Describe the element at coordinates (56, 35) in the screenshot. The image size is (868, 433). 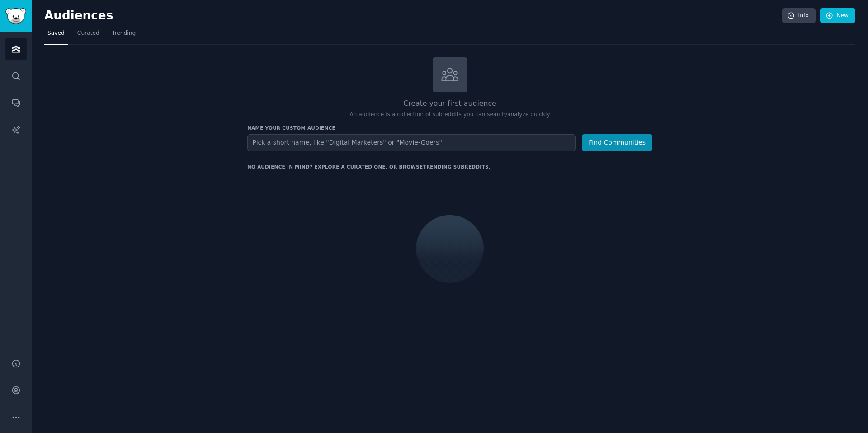
I see `a: Saved` at that location.